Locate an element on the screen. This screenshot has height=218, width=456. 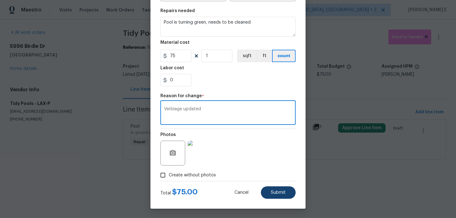
textarea: Verbiage updated is located at coordinates (228, 113).